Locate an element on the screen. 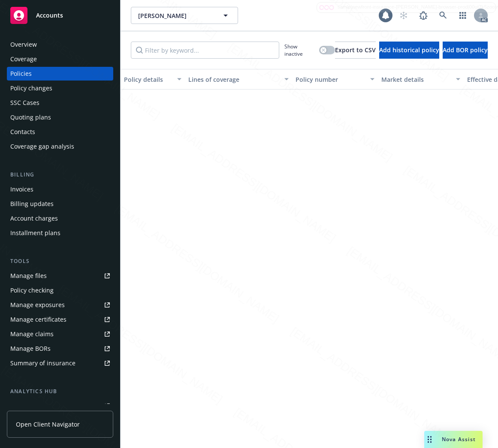 The height and width of the screenshot is (448, 498). span: Add BOR policy is located at coordinates (465, 50).